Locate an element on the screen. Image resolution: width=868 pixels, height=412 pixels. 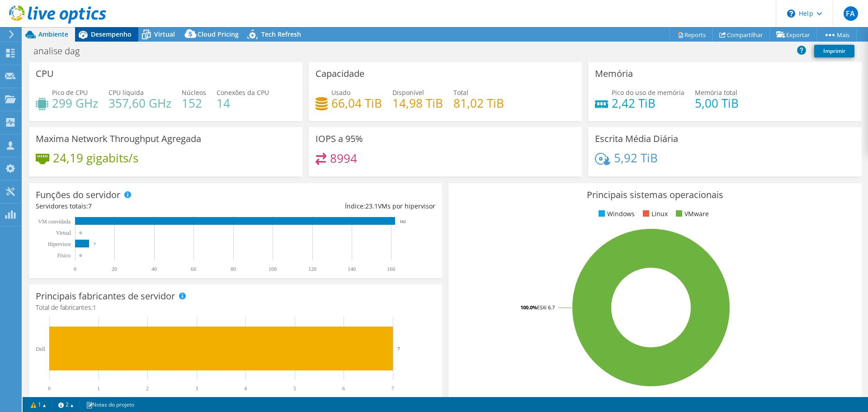
text: 80 is located at coordinates (233, 269).